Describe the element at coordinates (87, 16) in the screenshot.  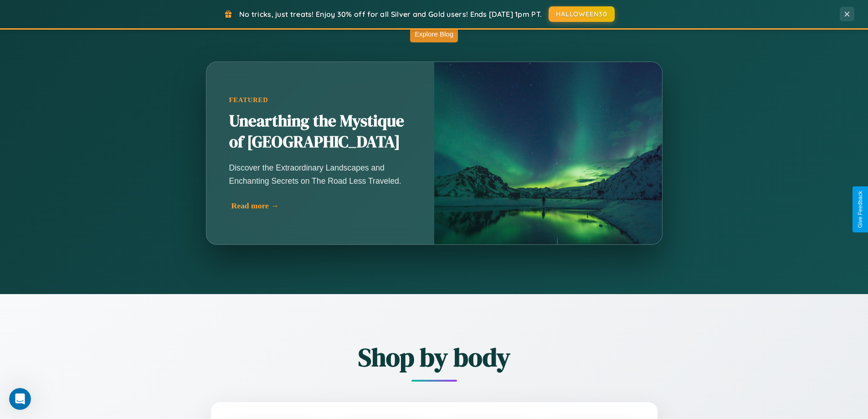
I see `div: Open Intercom Messenger` at that location.